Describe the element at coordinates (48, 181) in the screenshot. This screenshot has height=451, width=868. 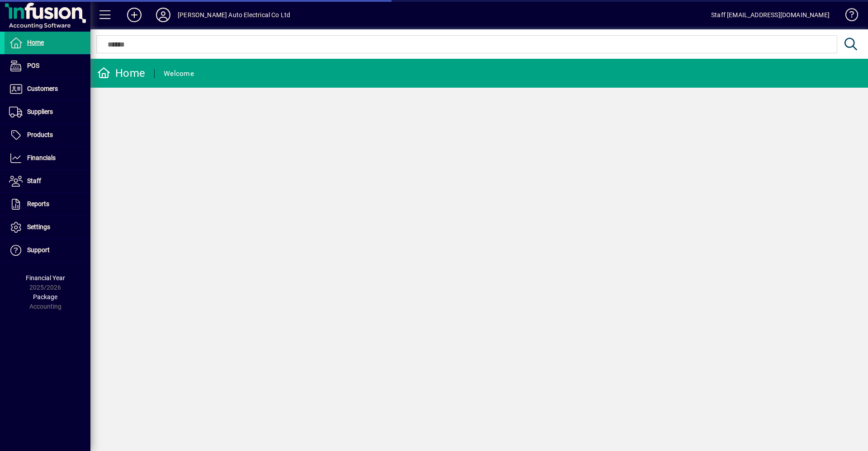
I see `a: Staff` at that location.